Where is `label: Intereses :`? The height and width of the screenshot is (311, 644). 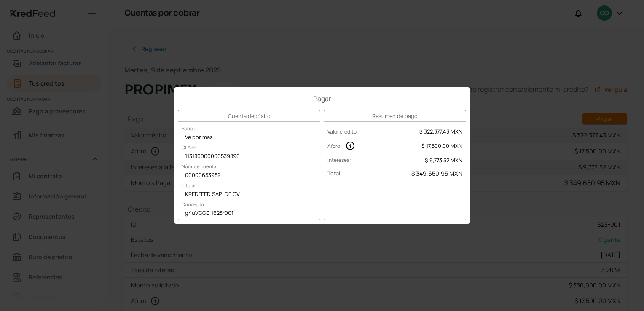
label: Intereses : is located at coordinates (340, 160).